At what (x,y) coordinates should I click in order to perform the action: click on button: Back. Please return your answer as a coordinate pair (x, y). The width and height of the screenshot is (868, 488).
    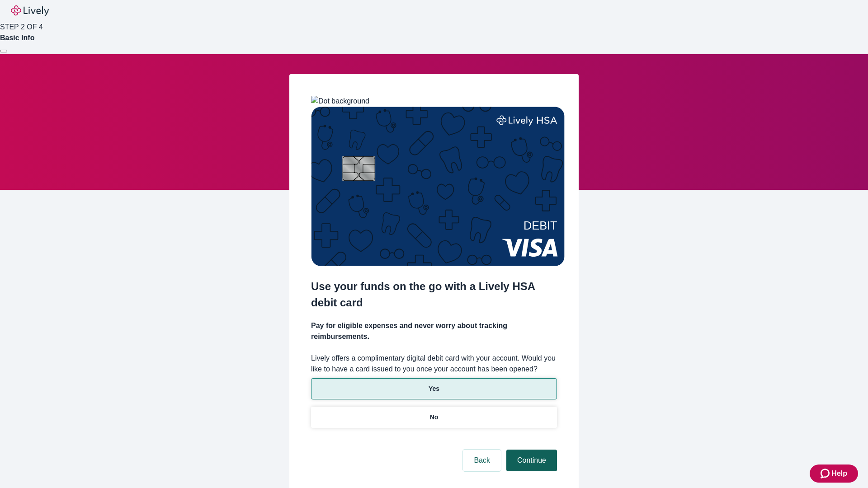
    Looking at the image, I should click on (482, 460).